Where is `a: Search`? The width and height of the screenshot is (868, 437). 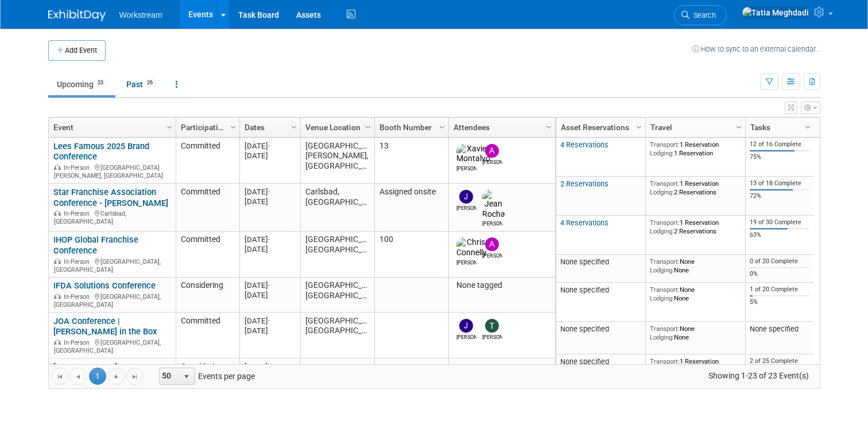 a: Search is located at coordinates (700, 15).